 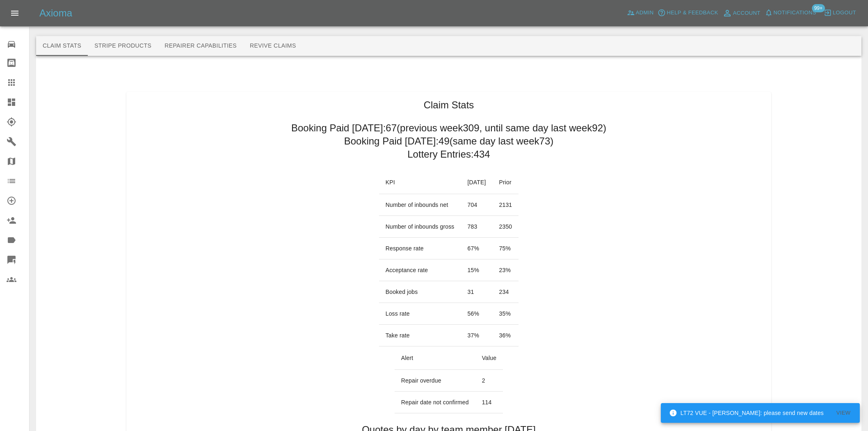 What do you see at coordinates (692, 13) in the screenshot?
I see `span: Help & Feedback` at bounding box center [692, 13].